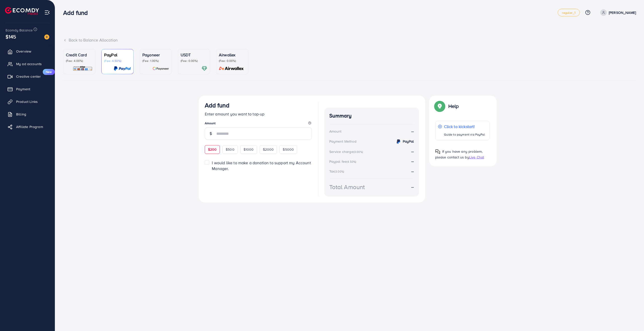 The height and width of the screenshot is (331, 644). I want to click on img: image, so click(47, 37).